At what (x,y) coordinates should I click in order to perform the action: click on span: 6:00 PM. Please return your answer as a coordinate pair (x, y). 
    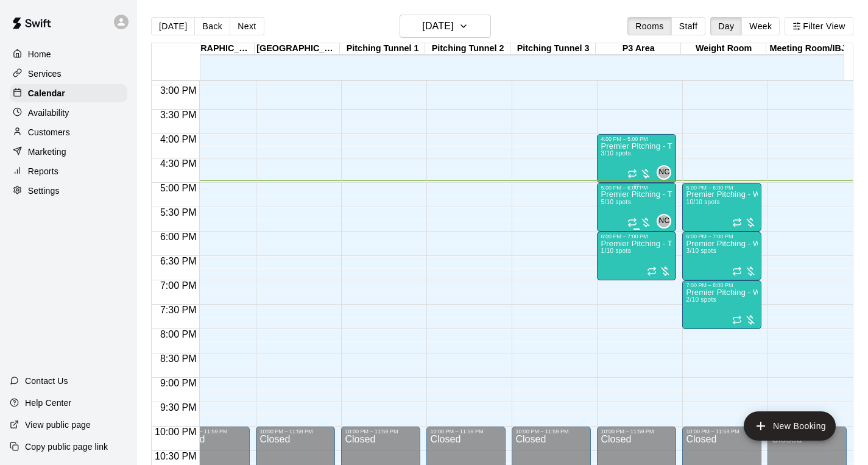
    Looking at the image, I should click on (178, 236).